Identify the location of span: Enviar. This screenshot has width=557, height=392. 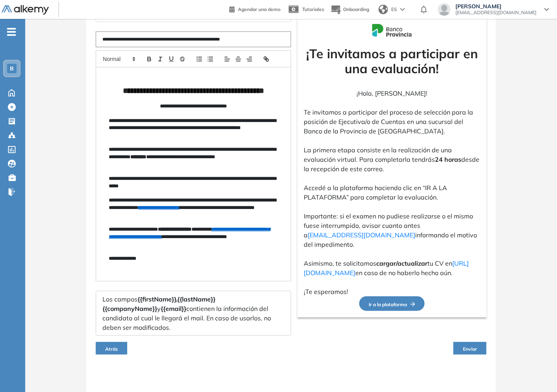
(470, 349).